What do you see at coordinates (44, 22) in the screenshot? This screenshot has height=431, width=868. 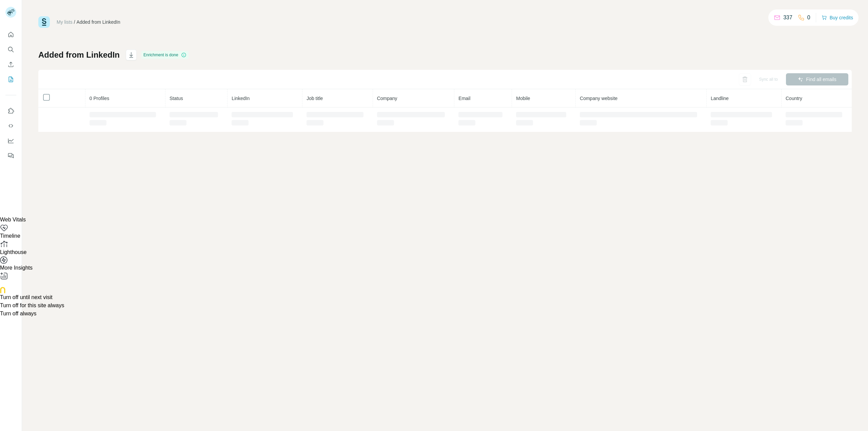 I see `img: Surfe Logo` at bounding box center [44, 22].